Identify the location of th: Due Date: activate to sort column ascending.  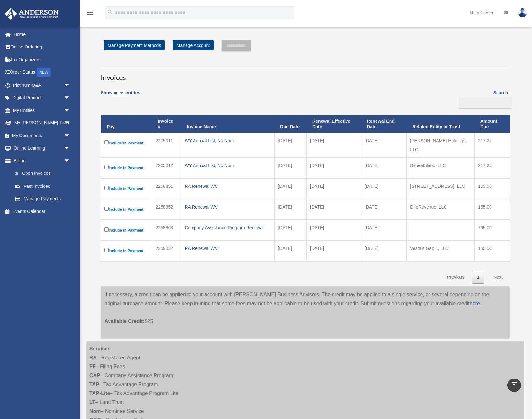
(290, 124).